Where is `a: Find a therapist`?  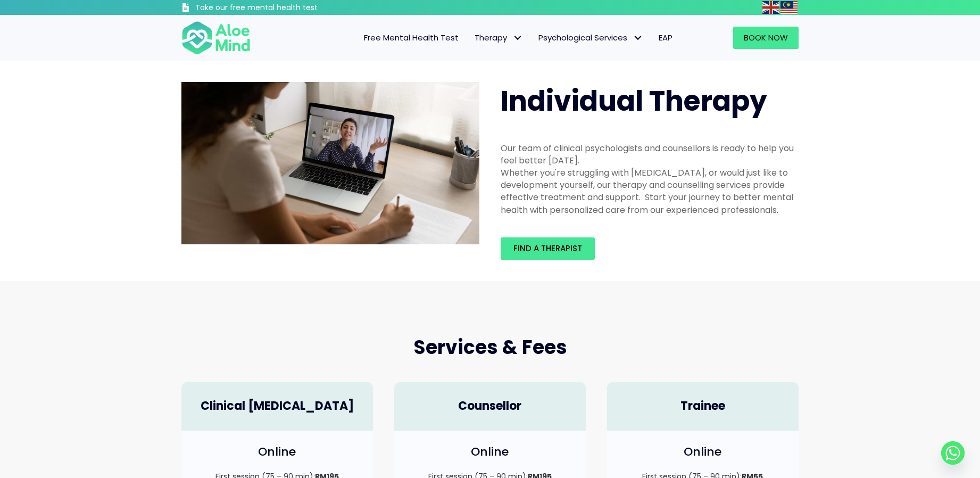
a: Find a therapist is located at coordinates (548, 249).